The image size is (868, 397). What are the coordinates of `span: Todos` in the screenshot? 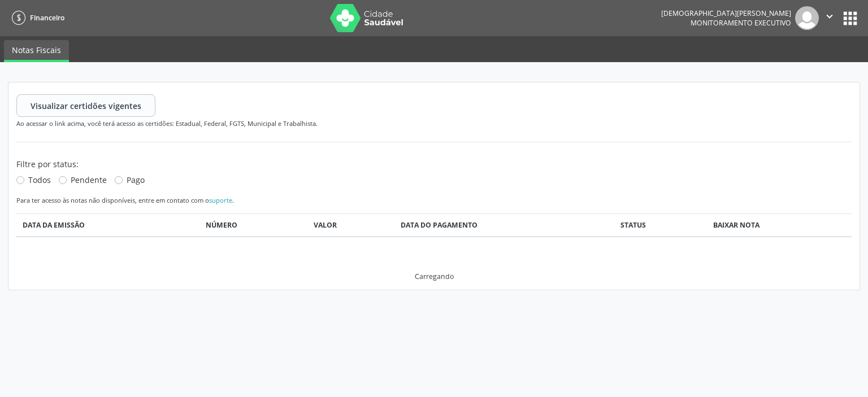 It's located at (39, 180).